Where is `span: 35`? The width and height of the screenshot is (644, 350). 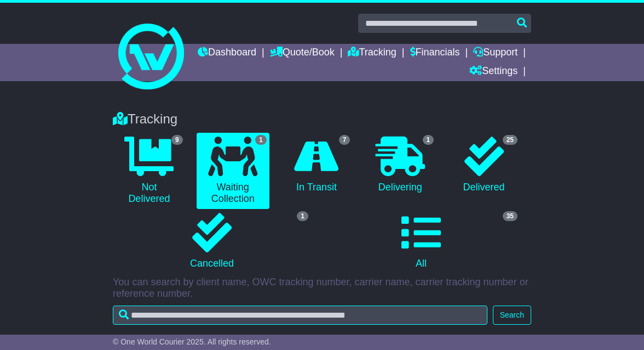 span: 35 is located at coordinates (510, 216).